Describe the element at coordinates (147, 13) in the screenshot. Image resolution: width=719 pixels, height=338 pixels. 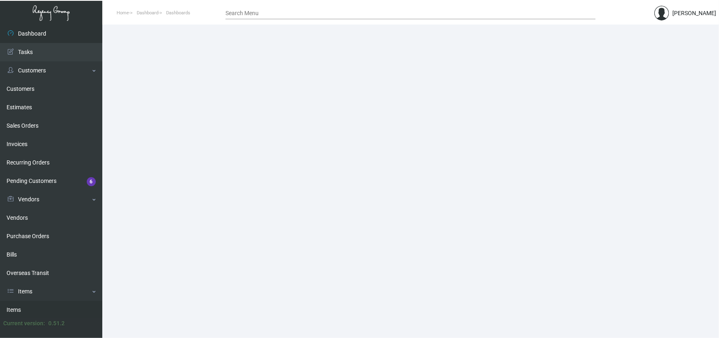
I see `span: Dashboard` at that location.